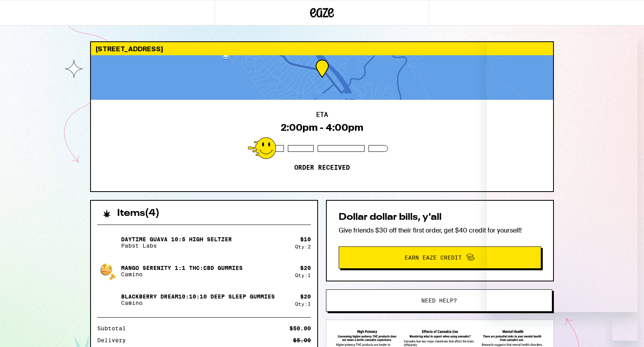 Image resolution: width=644 pixels, height=347 pixels. What do you see at coordinates (439, 301) in the screenshot?
I see `span: Need help?` at bounding box center [439, 301].